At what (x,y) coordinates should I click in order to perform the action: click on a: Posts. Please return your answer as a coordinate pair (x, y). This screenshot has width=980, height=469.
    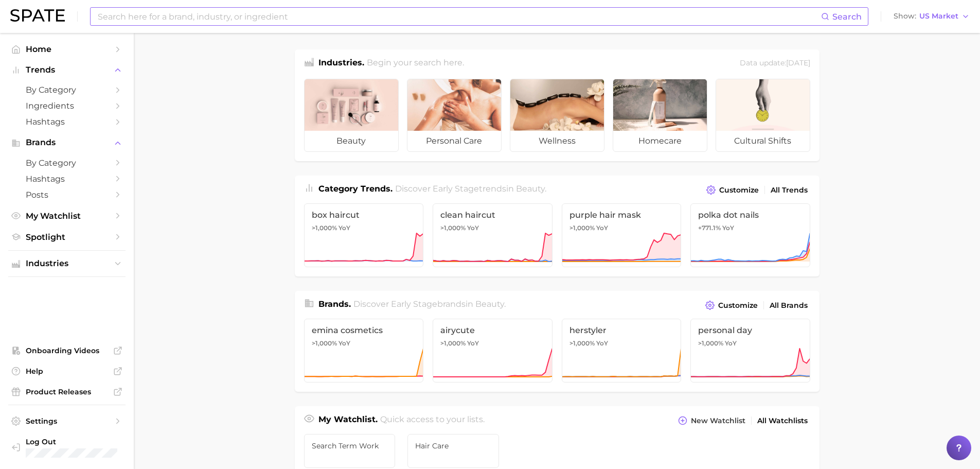
    Looking at the image, I should click on (67, 195).